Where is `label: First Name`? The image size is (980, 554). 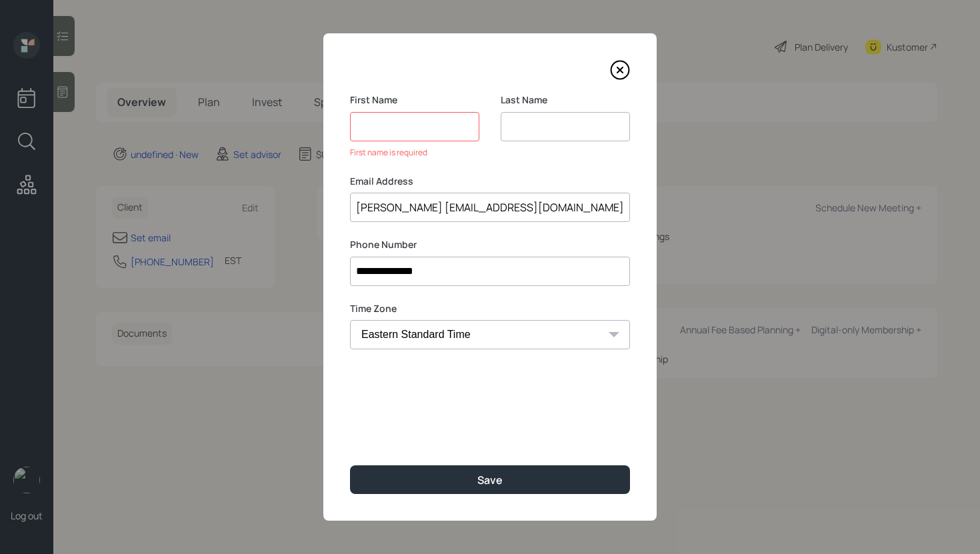
label: First Name is located at coordinates (414, 100).